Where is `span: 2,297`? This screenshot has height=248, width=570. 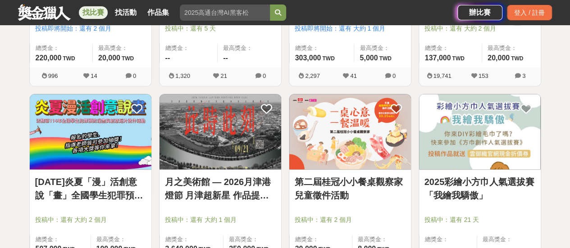
span: 2,297 is located at coordinates (312, 76).